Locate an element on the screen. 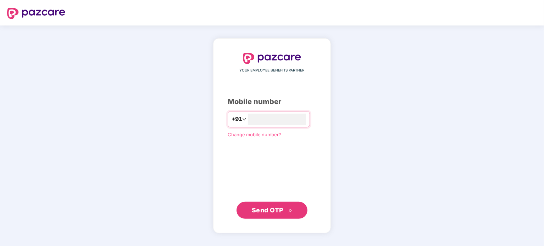  span: double-right is located at coordinates (290, 211).